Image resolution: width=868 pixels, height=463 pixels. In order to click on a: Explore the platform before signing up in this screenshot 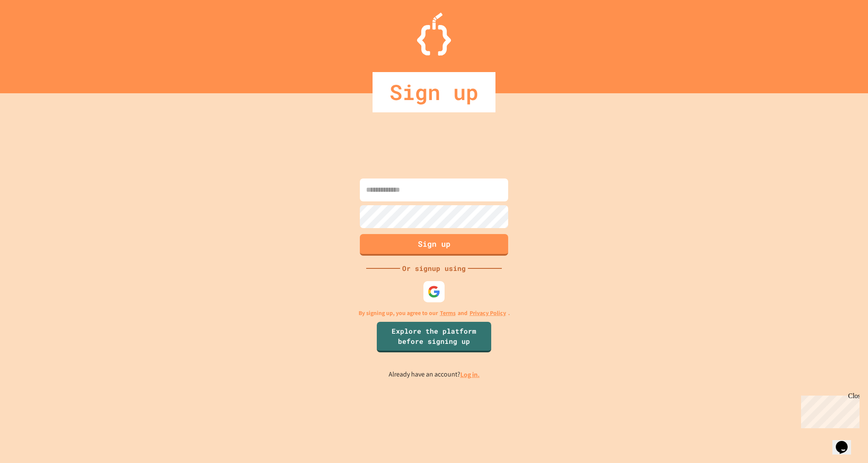, I will do `click(434, 337)`.